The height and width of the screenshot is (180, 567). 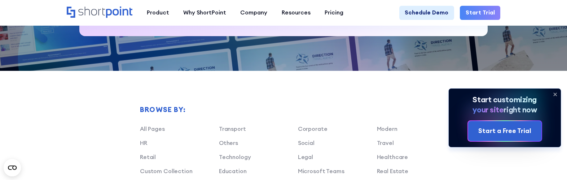 What do you see at coordinates (233, 171) in the screenshot?
I see `a: Education` at bounding box center [233, 171].